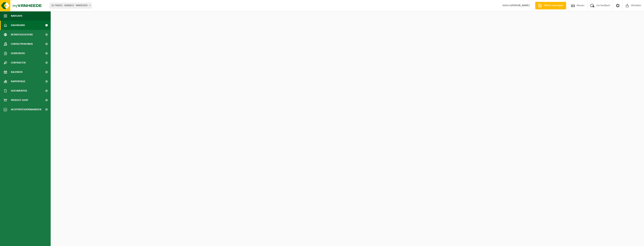 The height and width of the screenshot is (246, 644). I want to click on span: Dashboard, so click(18, 25).